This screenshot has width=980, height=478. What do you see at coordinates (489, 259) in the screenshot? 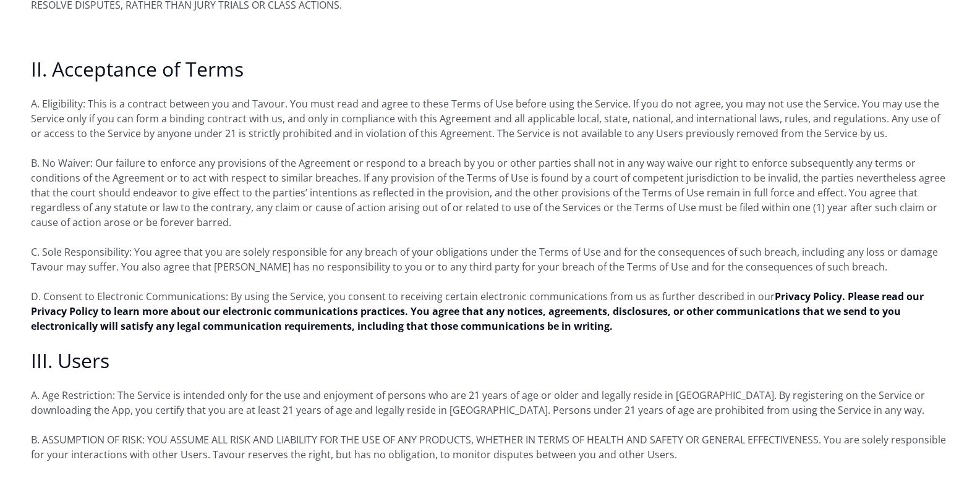
I see `p: C. Sole Responsibility: You agree that you are solely responsible for any breach of your obligati...` at bounding box center [489, 259].